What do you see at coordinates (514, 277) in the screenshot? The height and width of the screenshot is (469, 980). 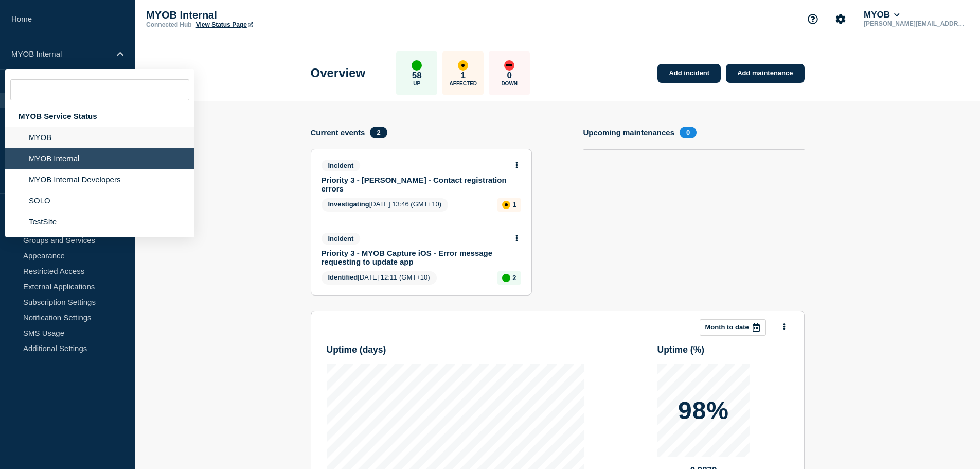 I see `p: 2` at bounding box center [514, 277].